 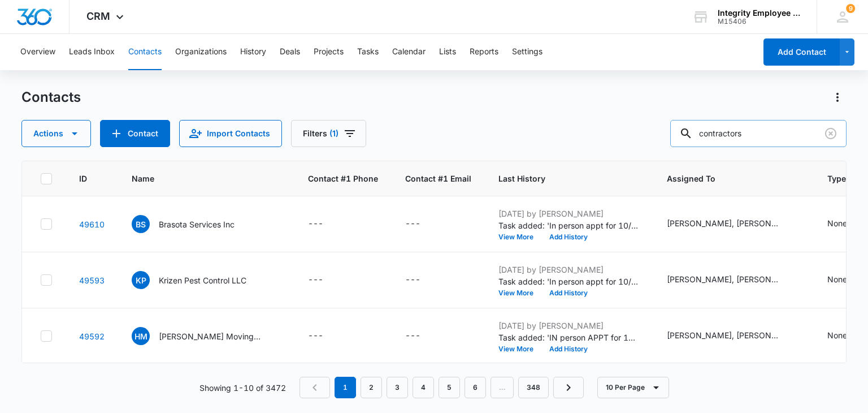 What do you see at coordinates (231, 133) in the screenshot?
I see `button: Import Contacts` at bounding box center [231, 133].